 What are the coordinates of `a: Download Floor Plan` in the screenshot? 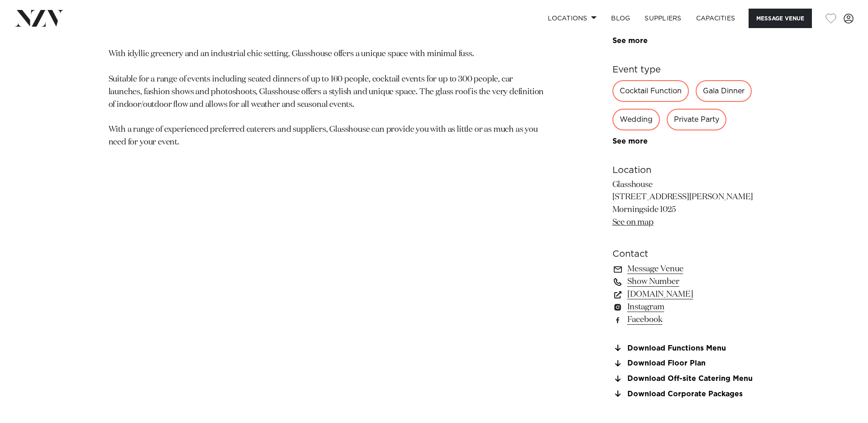 It's located at (686, 364).